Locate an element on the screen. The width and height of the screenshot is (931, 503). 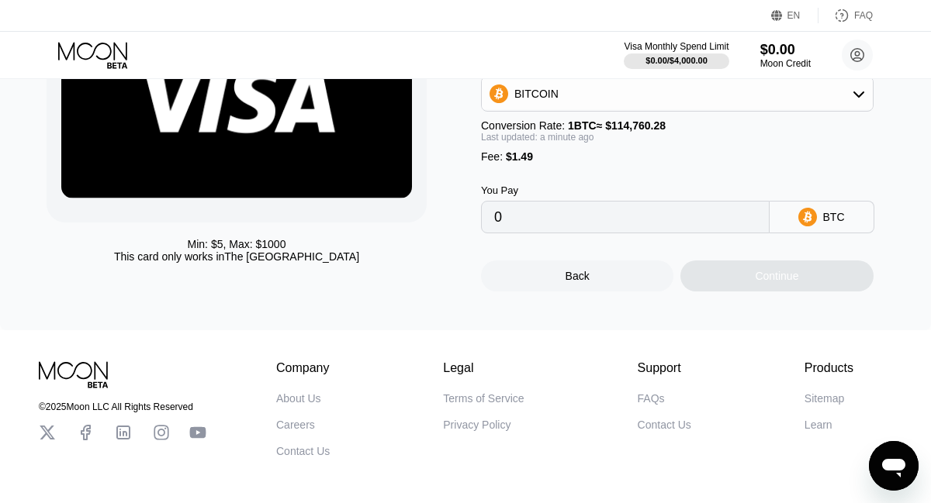
div: Company is located at coordinates (303, 368).